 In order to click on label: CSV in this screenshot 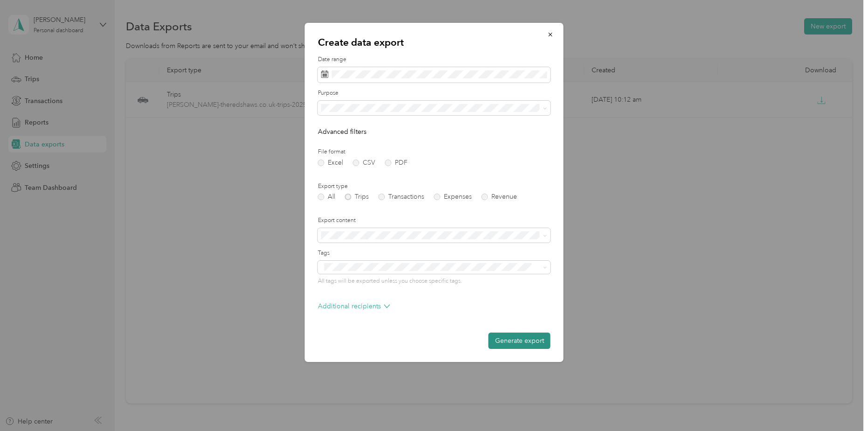, I will do `click(364, 163)`.